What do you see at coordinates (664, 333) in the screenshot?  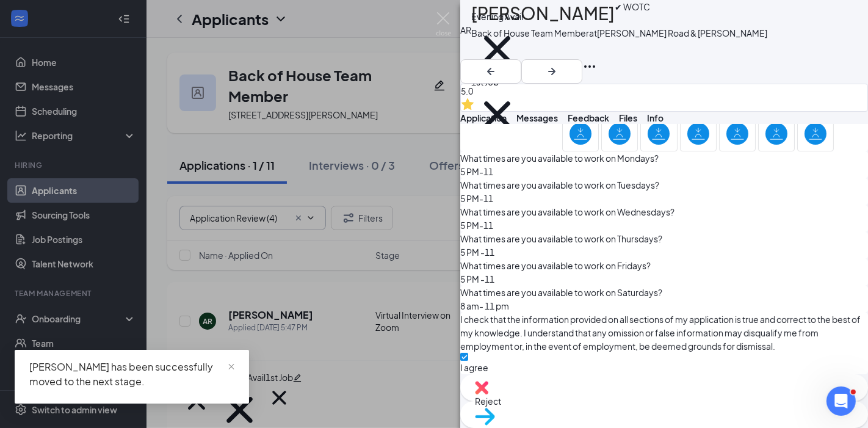 I see `span: I check that the information provided on all sections of my application is true and correct to th...` at bounding box center [664, 333].